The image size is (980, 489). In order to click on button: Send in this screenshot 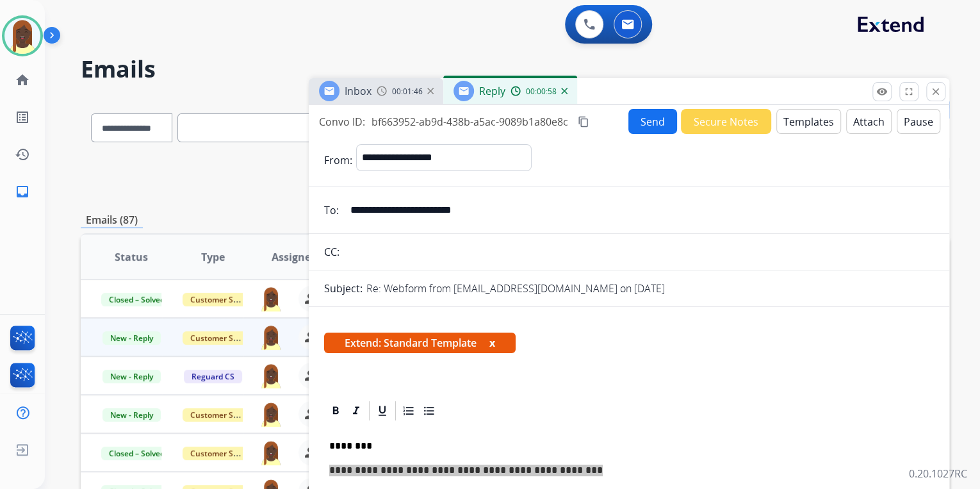, I will do `click(652, 121)`.